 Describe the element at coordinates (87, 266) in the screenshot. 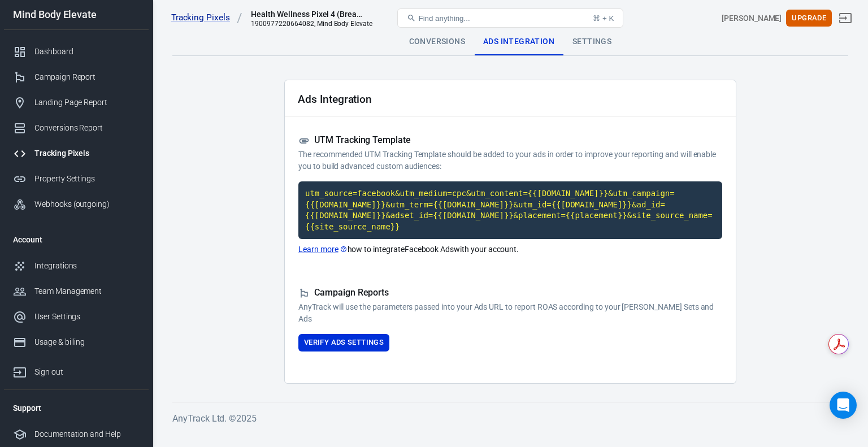

I see `div: Integrations` at that location.